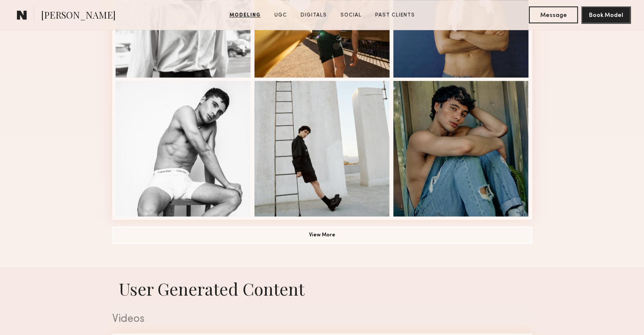 The width and height of the screenshot is (644, 335). What do you see at coordinates (322, 320) in the screenshot?
I see `div: Videos` at bounding box center [322, 320].